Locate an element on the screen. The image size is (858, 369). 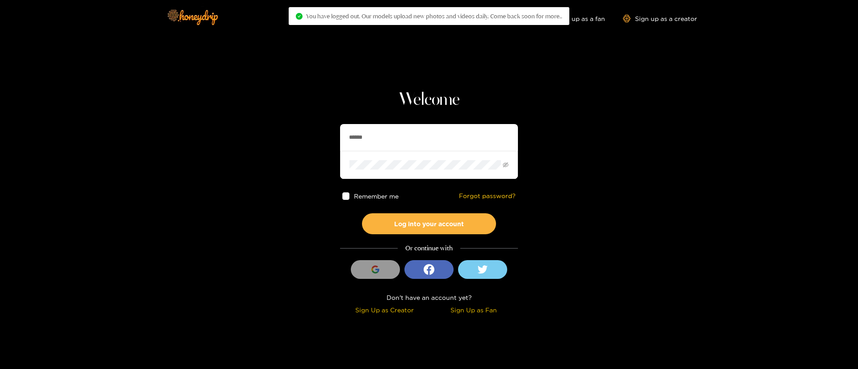
span: eye-invisible is located at coordinates (505, 165).